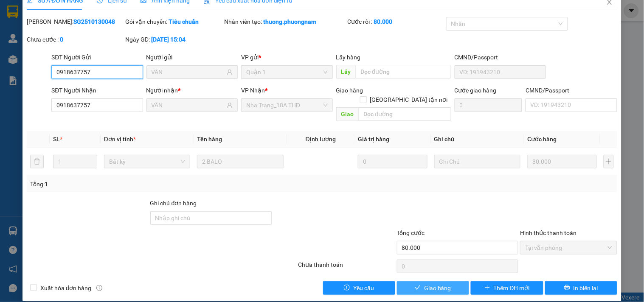 The width and height of the screenshot is (644, 302). What do you see at coordinates (347, 288) in the screenshot?
I see `span: exclamation-circle` at bounding box center [347, 288].